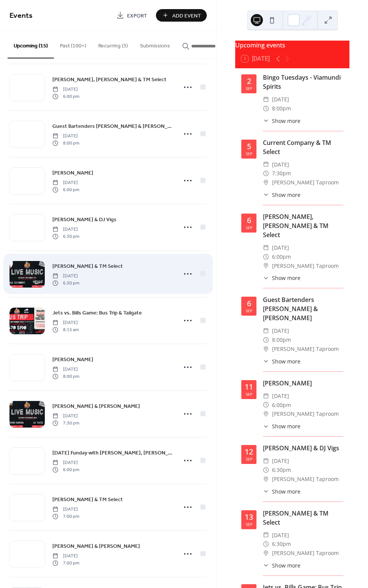 This screenshot has height=588, width=368. What do you see at coordinates (186, 15) in the screenshot?
I see `span: Add Event` at bounding box center [186, 15].